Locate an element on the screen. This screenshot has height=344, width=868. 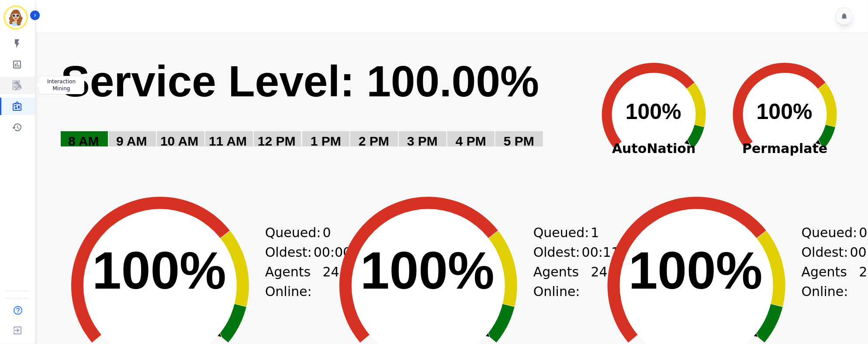
text: 11 AM is located at coordinates (227, 141).